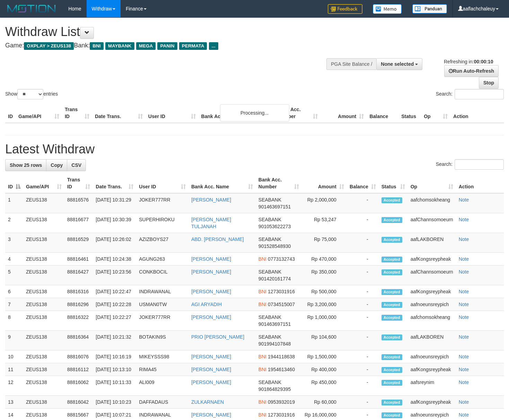 The width and height of the screenshot is (509, 420). I want to click on img: MOTION_logo.png, so click(32, 9).